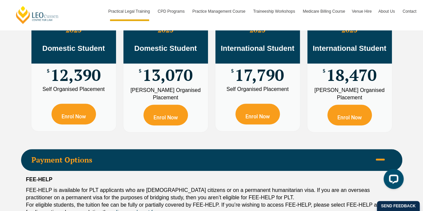 The width and height of the screenshot is (423, 211). I want to click on a: Traineeship Workshops, so click(274, 11).